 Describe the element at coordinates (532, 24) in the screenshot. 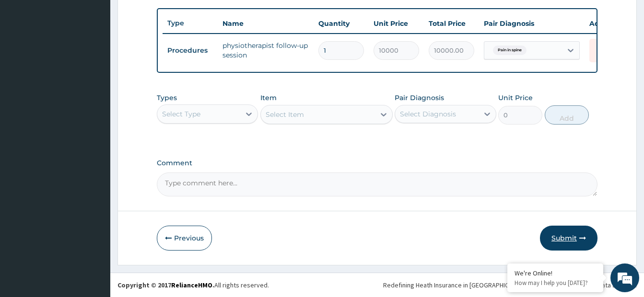

I see `th: Pair Diagnosis` at that location.